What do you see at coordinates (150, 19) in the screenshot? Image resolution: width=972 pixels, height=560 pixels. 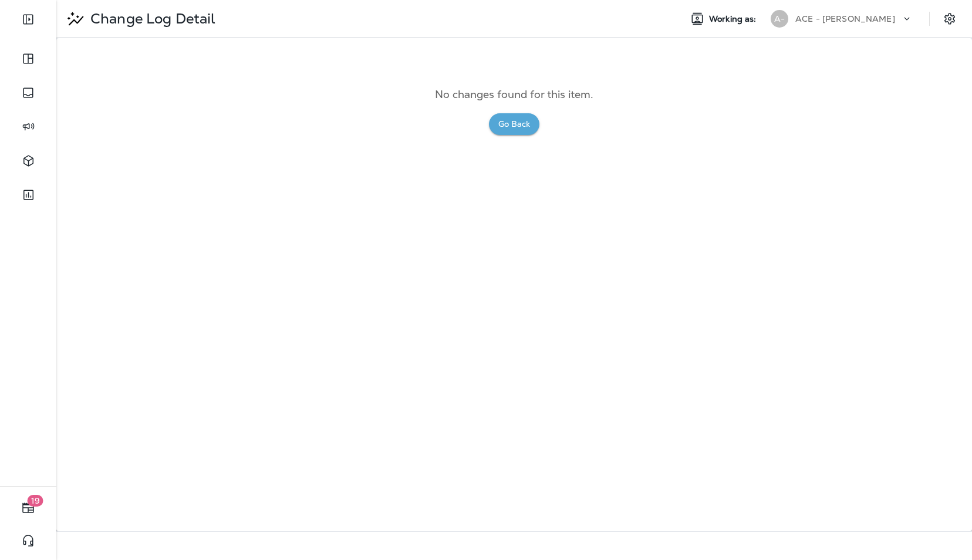 I see `p: Change Log Detail` at bounding box center [150, 19].